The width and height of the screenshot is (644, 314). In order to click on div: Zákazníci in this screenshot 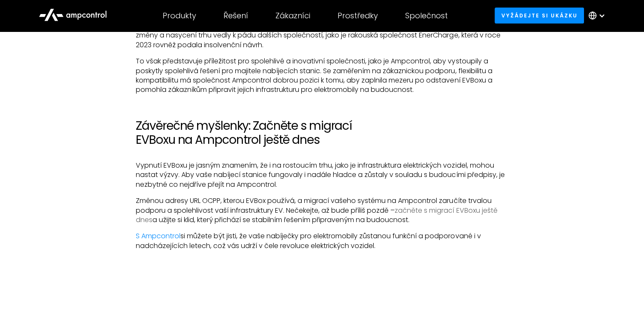, I will do `click(293, 16)`.